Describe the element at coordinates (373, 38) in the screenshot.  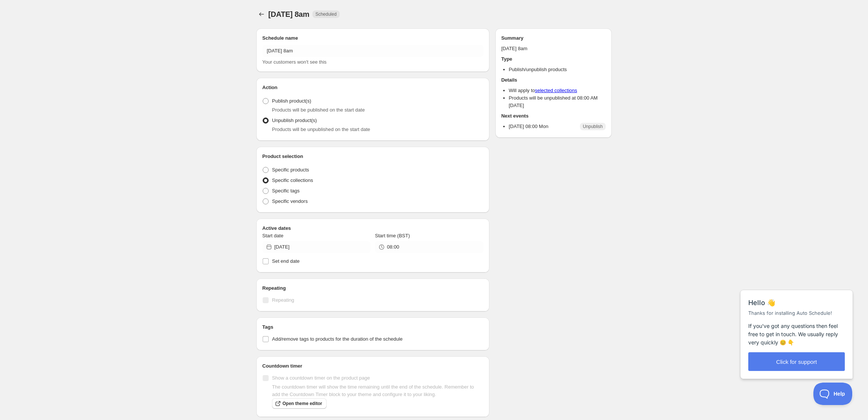
I see `h2: Schedule name` at that location.